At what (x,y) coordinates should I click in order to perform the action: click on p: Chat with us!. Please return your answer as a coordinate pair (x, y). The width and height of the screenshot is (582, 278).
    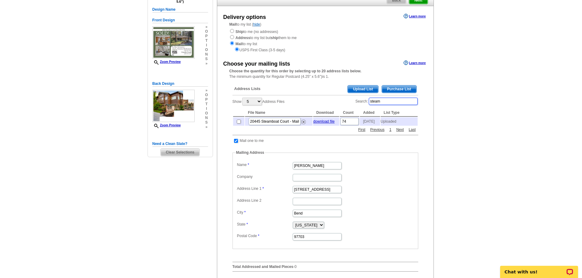
    Looking at the image, I should click on (39, 13).